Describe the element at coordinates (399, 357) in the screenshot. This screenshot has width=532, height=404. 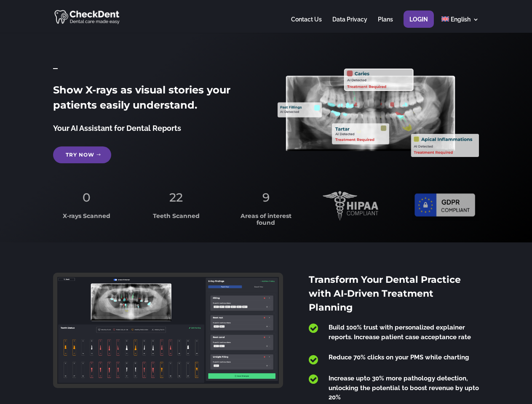
I see `span: Reduce 70% clicks on your PMS while charting` at that location.